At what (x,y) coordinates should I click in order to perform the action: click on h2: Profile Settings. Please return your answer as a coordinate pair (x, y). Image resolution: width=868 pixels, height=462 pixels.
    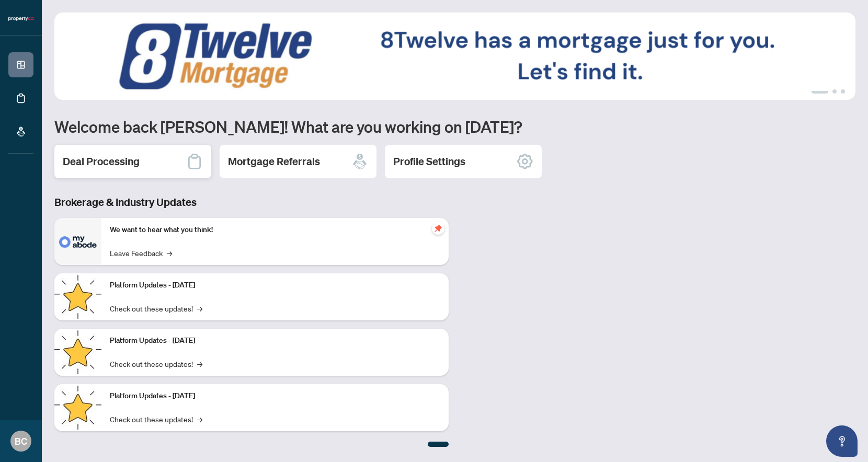
    Looking at the image, I should click on (429, 162).